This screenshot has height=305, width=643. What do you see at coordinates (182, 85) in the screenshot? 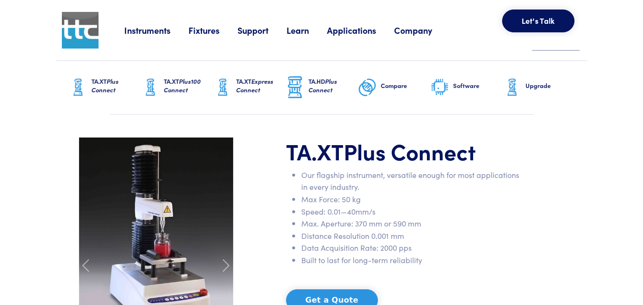
I see `span: Plus100 Connect` at bounding box center [182, 85].